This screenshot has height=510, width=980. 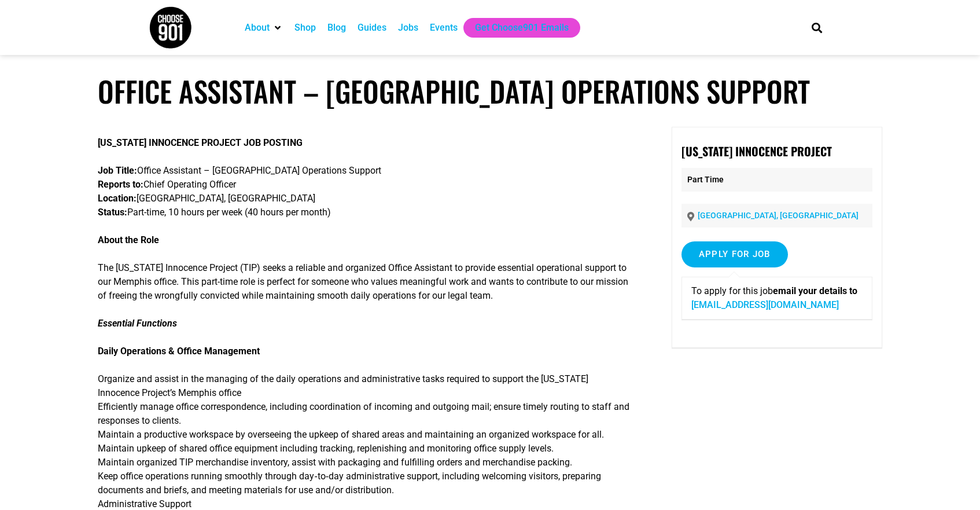 I want to click on strong: Essential Functions, so click(x=137, y=323).